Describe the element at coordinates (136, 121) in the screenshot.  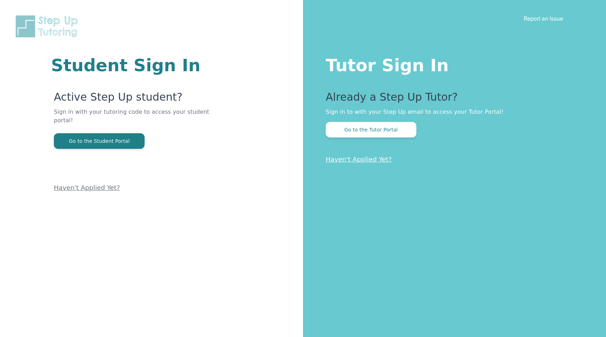
I see `p: Sign in with your tutoring code to access your student portal!` at that location.